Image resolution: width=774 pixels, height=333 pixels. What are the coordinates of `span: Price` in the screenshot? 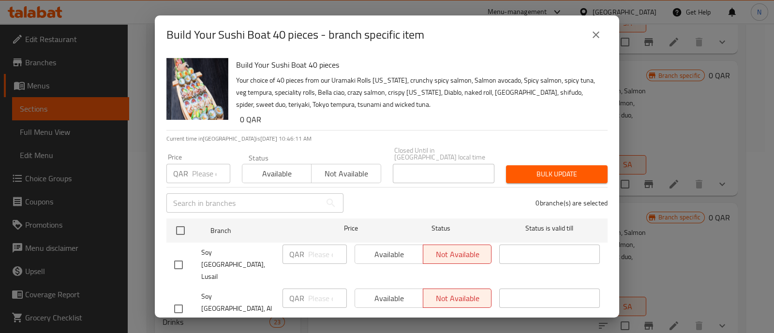 It's located at (351, 228).